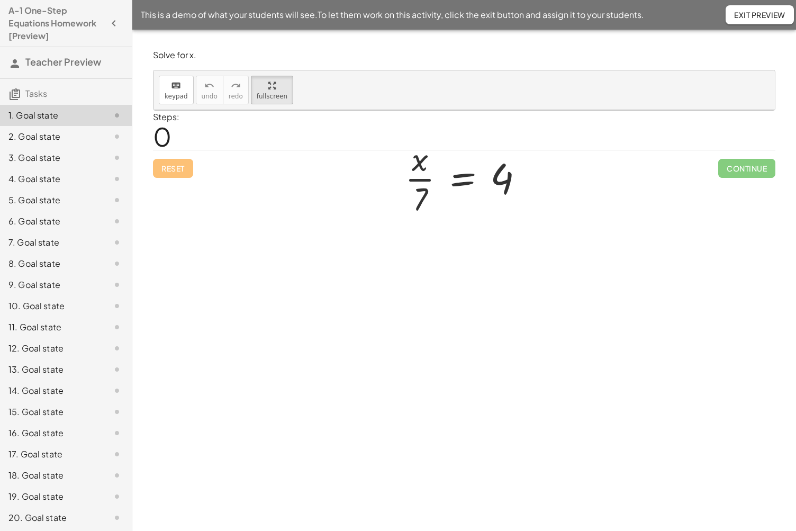 The width and height of the screenshot is (796, 531). I want to click on div: 6. Goal state, so click(51, 221).